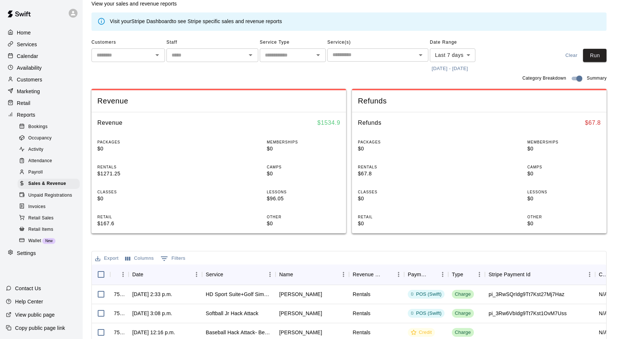  Describe the element at coordinates (564, 167) in the screenshot. I see `p: CAMPS` at that location.